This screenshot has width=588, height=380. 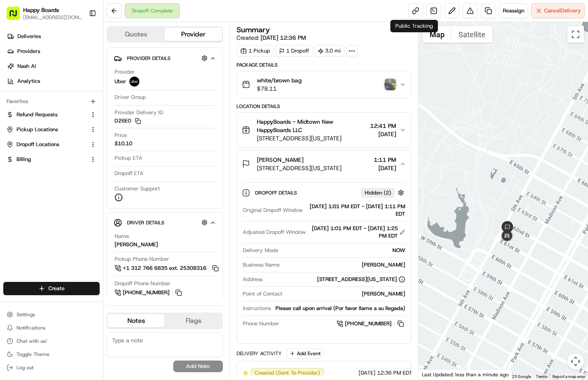 What do you see at coordinates (26, 315) in the screenshot?
I see `span: Settings` at bounding box center [26, 315].